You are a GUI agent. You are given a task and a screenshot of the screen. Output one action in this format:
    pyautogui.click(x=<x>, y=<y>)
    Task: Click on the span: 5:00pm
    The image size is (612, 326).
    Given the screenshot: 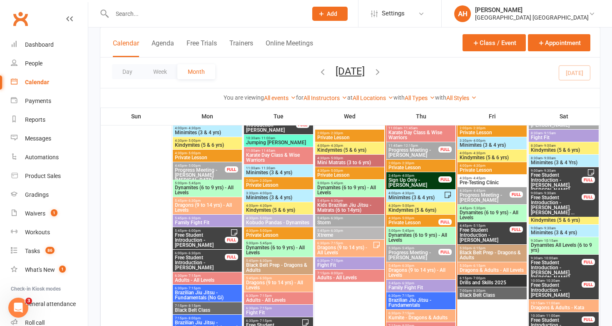 What is the action you would take?
    pyautogui.click(x=207, y=183)
    